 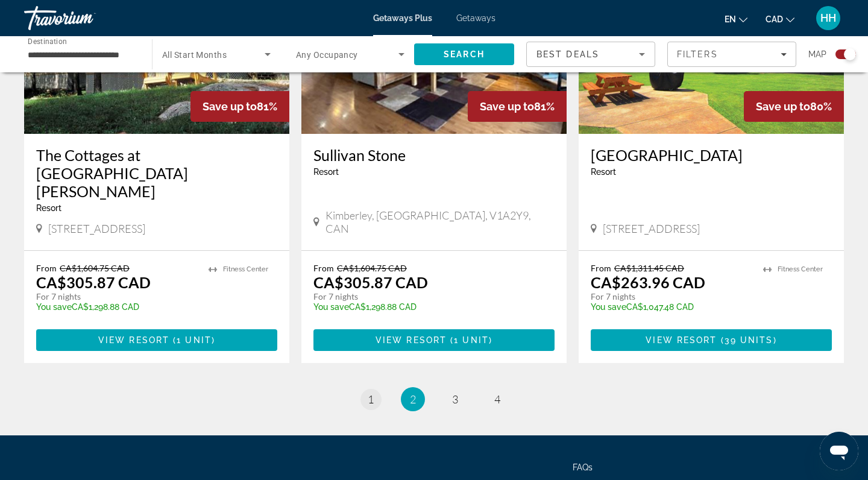 I want to click on button: Change currency, so click(x=780, y=19).